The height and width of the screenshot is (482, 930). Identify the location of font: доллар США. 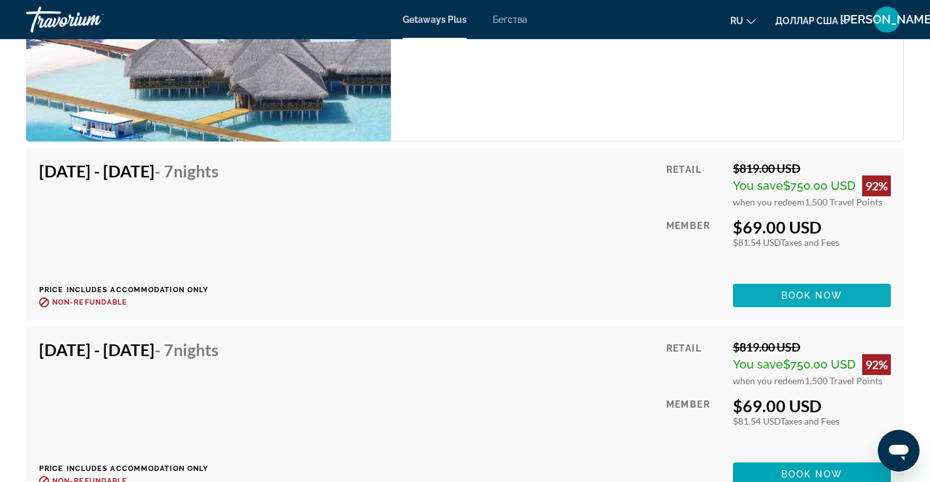
(807, 21).